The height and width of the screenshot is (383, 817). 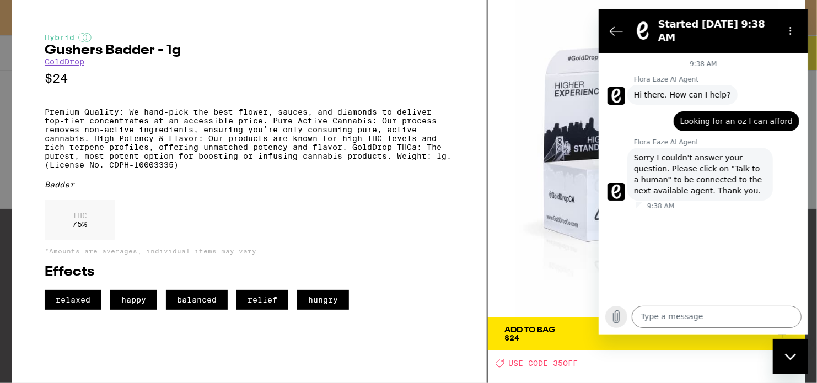 I want to click on p: *Amounts are averages, individual items may vary., so click(x=249, y=251).